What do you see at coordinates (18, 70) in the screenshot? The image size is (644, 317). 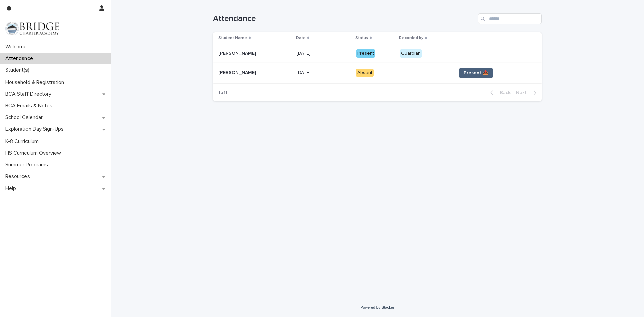 I see `p: Student(s)` at bounding box center [18, 70].